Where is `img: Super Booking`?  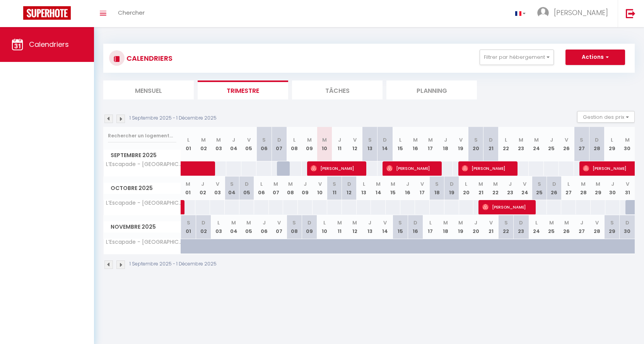
img: Super Booking is located at coordinates (46, 13).